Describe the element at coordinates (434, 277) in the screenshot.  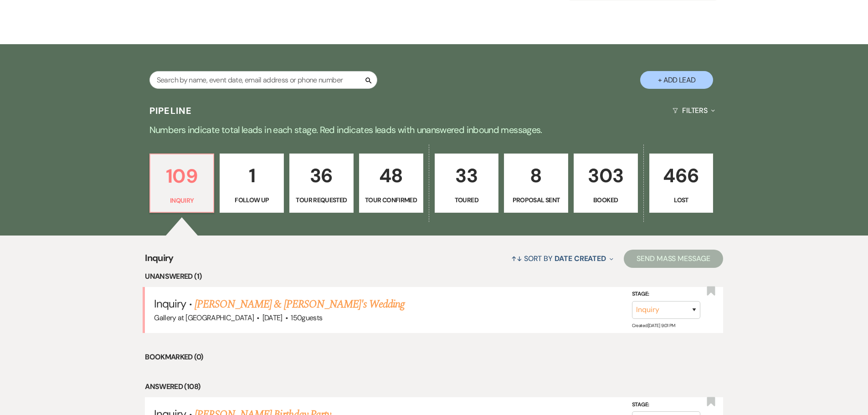
I see `li: Unanswered (1)` at that location.